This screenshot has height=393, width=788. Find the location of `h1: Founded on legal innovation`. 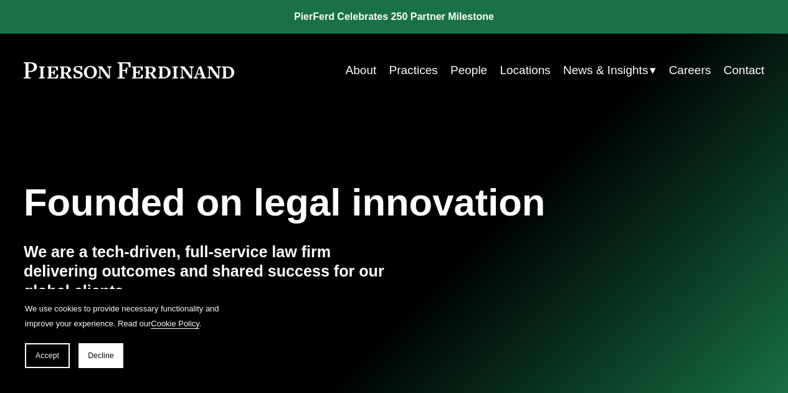

h1: Founded on legal innovation is located at coordinates (332, 202).